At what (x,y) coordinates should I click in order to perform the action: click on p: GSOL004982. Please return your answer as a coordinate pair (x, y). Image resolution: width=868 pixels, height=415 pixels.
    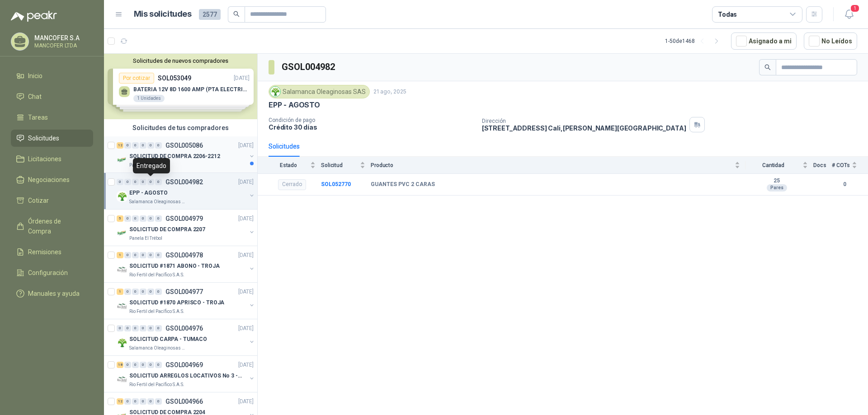
    Looking at the image, I should click on (184, 182).